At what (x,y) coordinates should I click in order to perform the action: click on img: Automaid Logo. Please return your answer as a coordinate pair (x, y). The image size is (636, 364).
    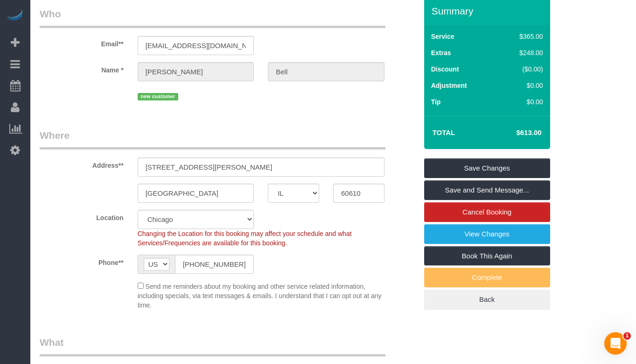
    Looking at the image, I should click on (15, 16).